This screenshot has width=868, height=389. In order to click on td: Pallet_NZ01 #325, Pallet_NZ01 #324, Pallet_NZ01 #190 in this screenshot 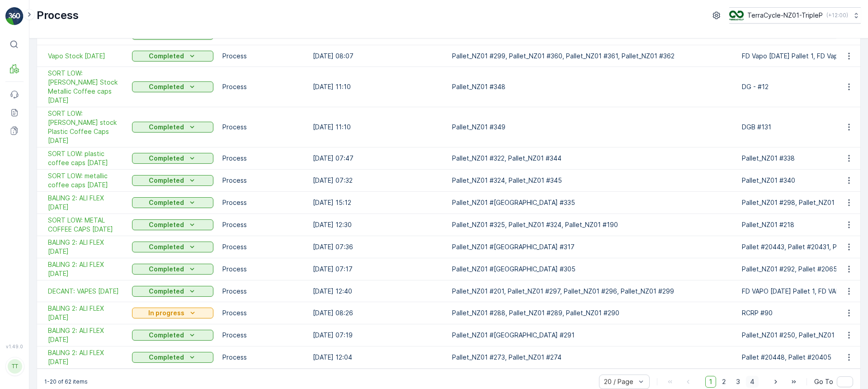, I will do `click(592, 225)`.